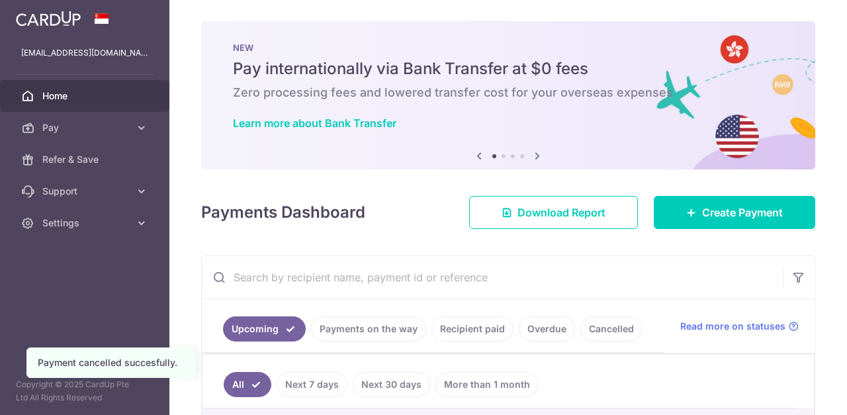  I want to click on a: Next 7 days, so click(312, 384).